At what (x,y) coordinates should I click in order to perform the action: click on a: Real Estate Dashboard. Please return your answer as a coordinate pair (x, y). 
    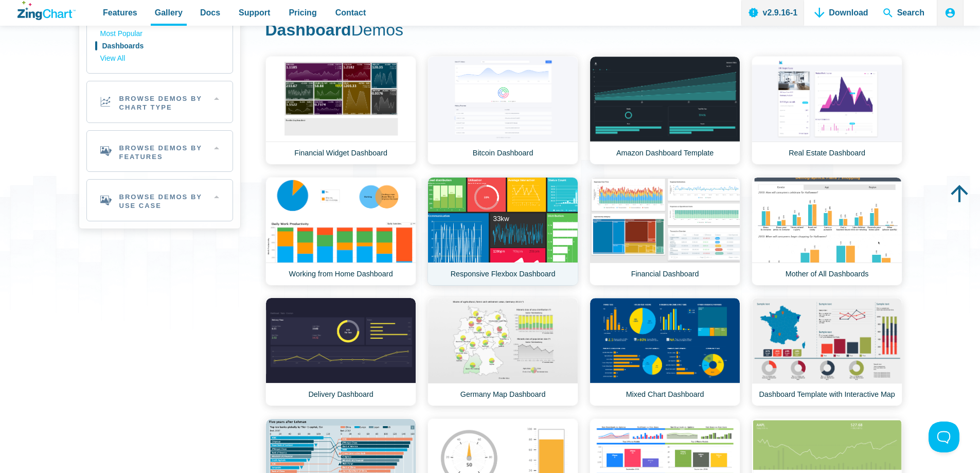
    Looking at the image, I should click on (827, 110).